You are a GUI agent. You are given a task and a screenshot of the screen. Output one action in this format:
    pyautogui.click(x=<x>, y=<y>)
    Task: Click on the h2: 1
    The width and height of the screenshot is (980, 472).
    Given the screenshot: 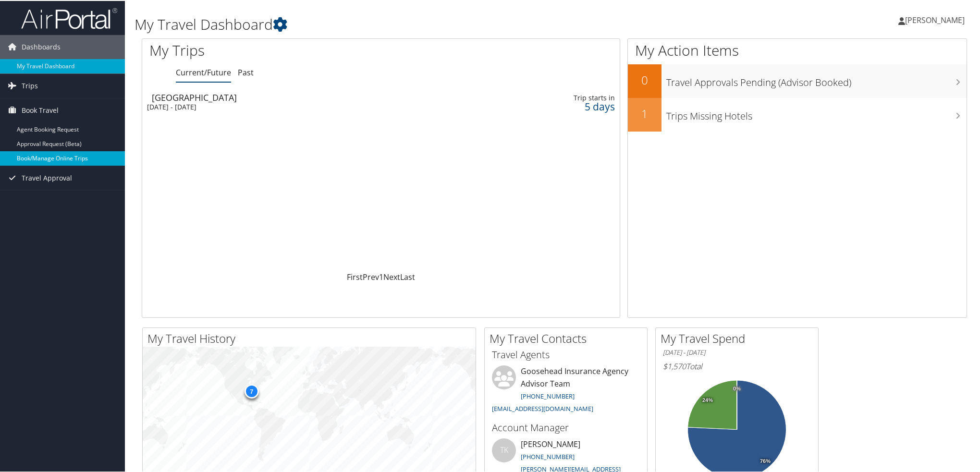 What is the action you would take?
    pyautogui.click(x=645, y=113)
    